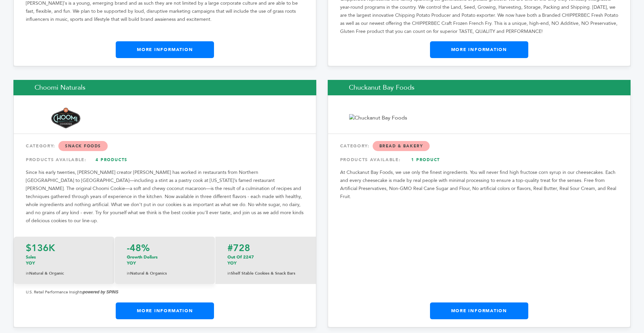 The width and height of the screenshot is (644, 333). I want to click on p: Out of 2247, so click(266, 260).